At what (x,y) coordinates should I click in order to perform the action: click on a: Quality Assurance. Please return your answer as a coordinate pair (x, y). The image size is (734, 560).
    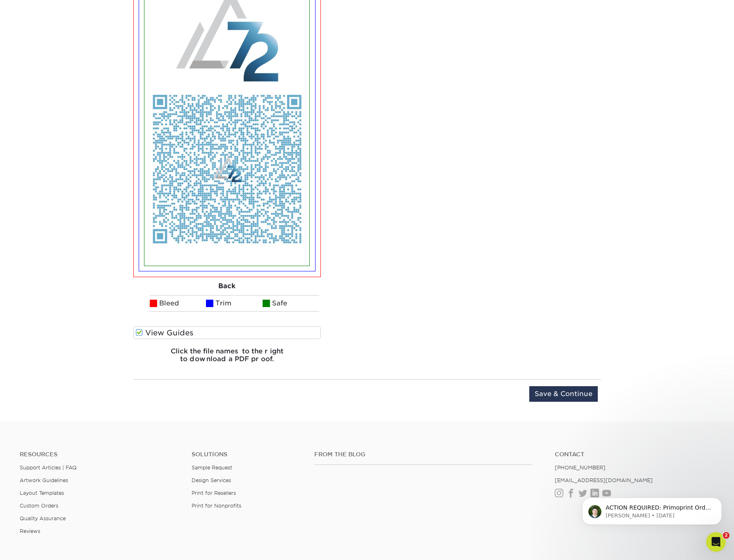
    Looking at the image, I should click on (42, 518).